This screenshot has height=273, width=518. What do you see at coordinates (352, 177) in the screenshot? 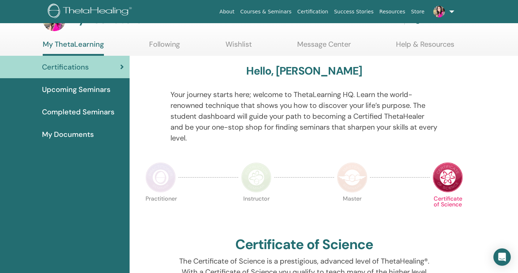
I see `img: Master` at bounding box center [352, 177].